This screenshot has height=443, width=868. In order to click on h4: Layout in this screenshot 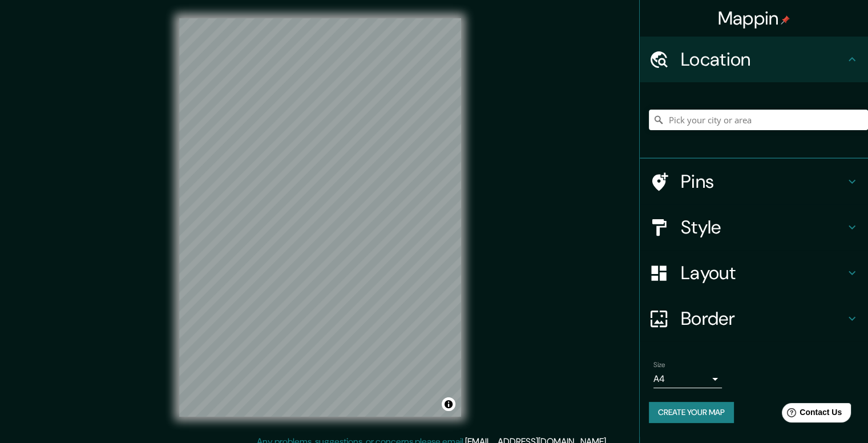, I will do `click(763, 273)`.